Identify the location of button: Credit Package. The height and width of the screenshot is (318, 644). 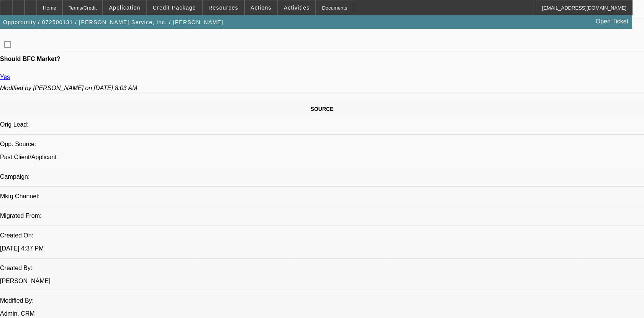
(174, 8).